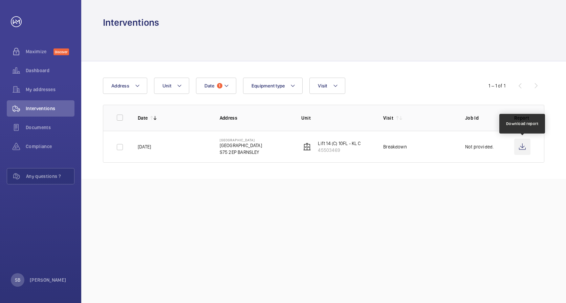 Image resolution: width=566 pixels, height=303 pixels. I want to click on span: Date, so click(209, 86).